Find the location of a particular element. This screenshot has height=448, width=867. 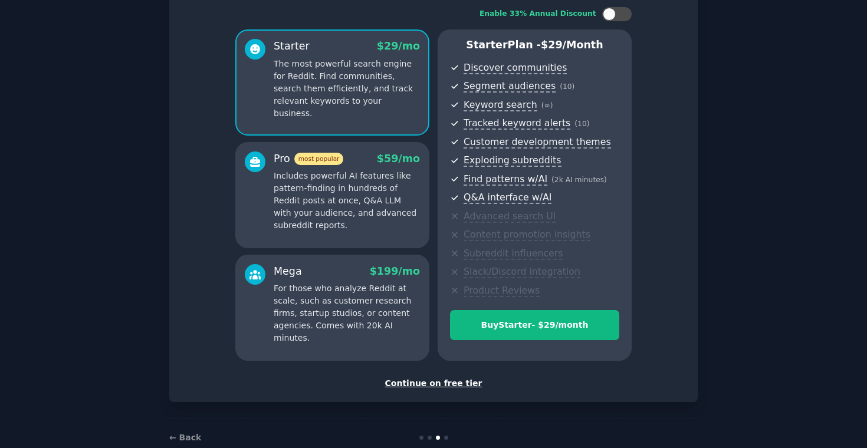

div: Mega is located at coordinates (288, 271).